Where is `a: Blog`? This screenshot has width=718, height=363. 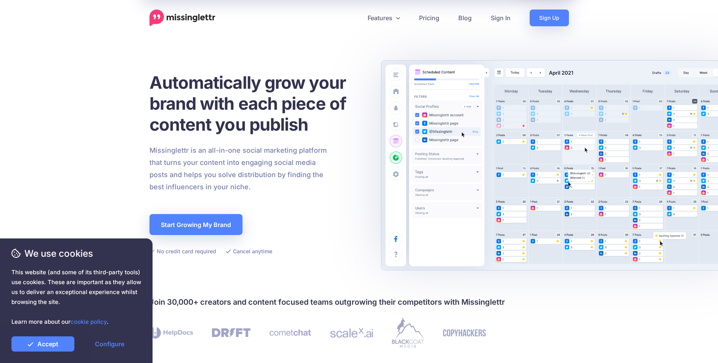 a: Blog is located at coordinates (465, 18).